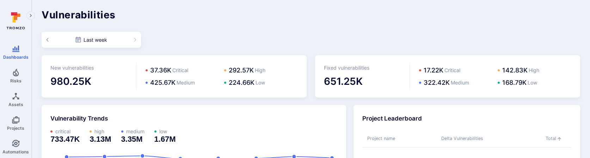 The height and width of the screenshot is (158, 590). What do you see at coordinates (31, 16) in the screenshot?
I see `button: Expand navigation menu` at bounding box center [31, 16].